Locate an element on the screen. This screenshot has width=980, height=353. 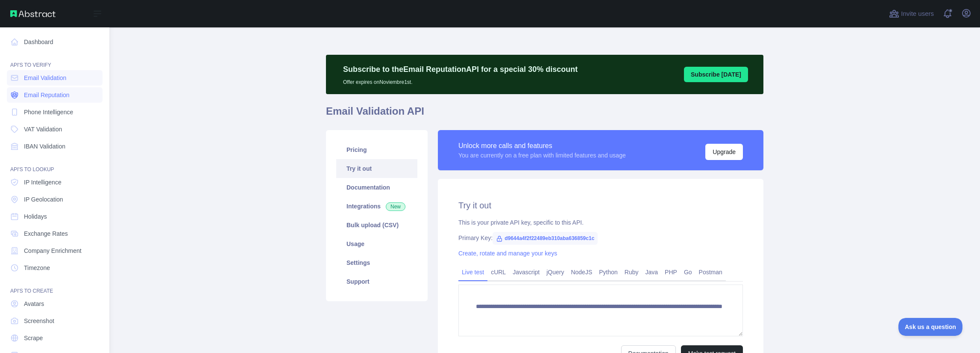
a: PHP is located at coordinates (671, 272).